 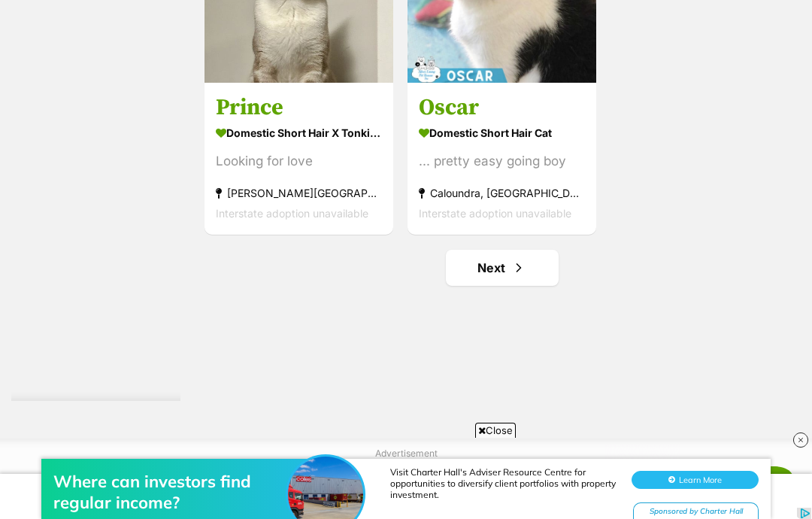 What do you see at coordinates (299, 132) in the screenshot?
I see `strong: Domestic Short Hair x Tonkinese Cat` at bounding box center [299, 132].